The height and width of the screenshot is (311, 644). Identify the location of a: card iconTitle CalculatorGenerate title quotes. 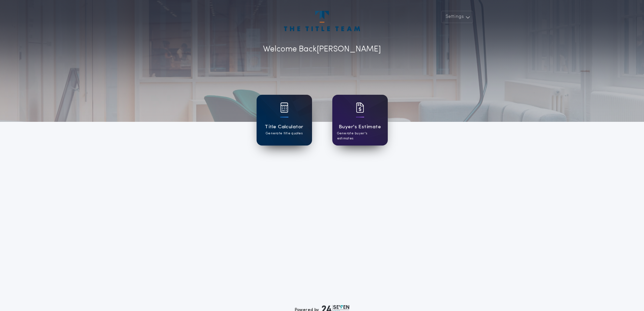
(284, 120).